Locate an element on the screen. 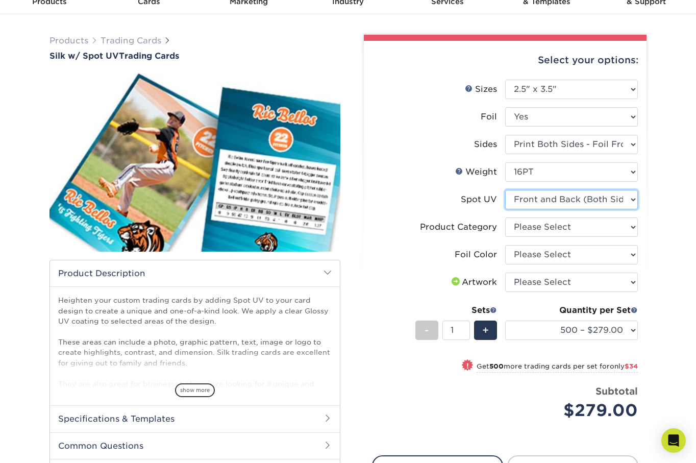  a: Trading Cards is located at coordinates (131, 40).